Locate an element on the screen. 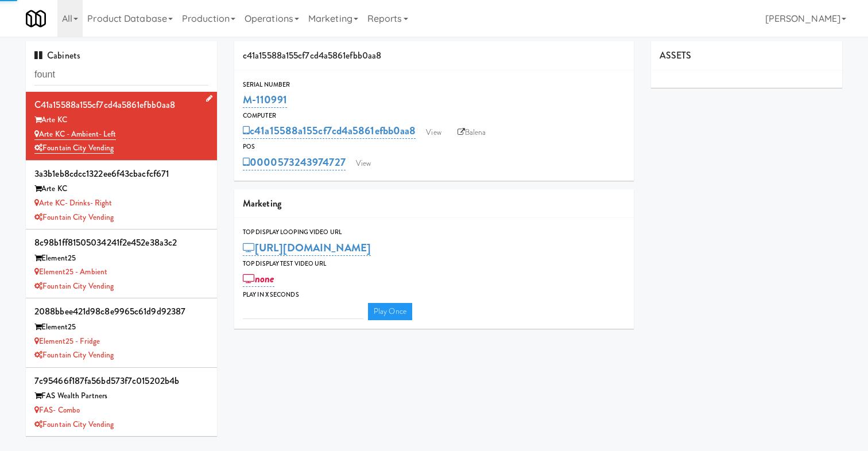  a: Arte KC - Ambient- Left is located at coordinates (75, 134).